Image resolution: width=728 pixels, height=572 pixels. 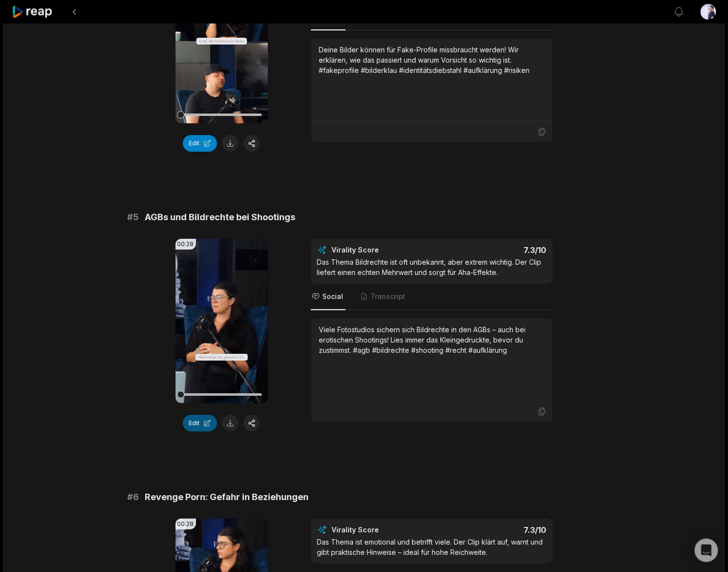 What do you see at coordinates (432, 339) in the screenshot?
I see `div: Viele Fotostudios sichern sich Bildrechte in den AGBs – auch bei erotischen Shootings! Lies immer...` at bounding box center [432, 339].